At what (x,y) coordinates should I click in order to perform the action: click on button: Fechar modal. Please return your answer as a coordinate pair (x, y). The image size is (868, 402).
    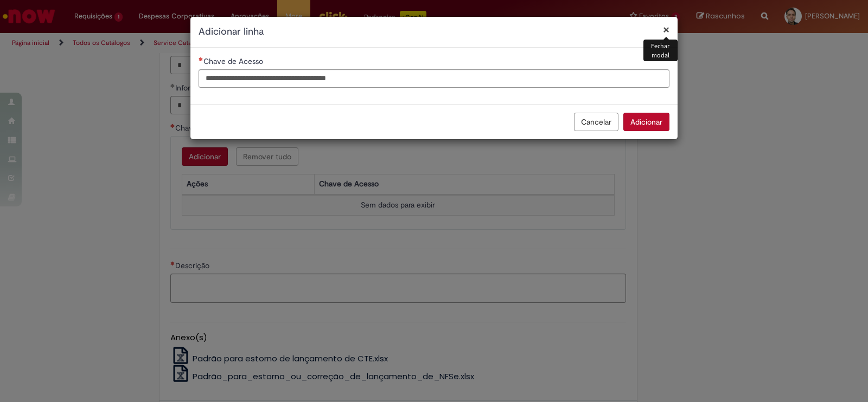
    Looking at the image, I should click on (666, 29).